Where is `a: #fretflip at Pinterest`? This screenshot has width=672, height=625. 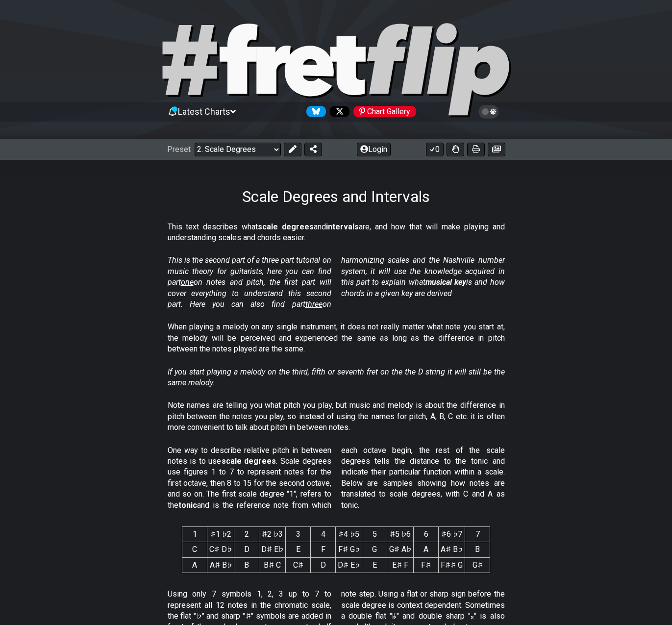 a: #fretflip at Pinterest is located at coordinates (383, 111).